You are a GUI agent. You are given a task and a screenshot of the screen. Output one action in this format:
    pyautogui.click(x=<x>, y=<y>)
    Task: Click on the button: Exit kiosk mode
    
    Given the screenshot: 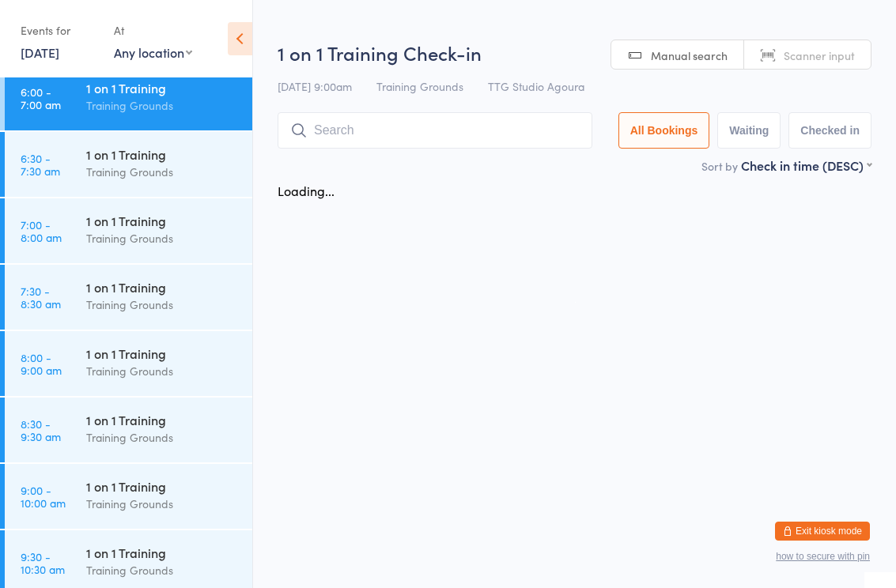 What is the action you would take?
    pyautogui.click(x=823, y=531)
    